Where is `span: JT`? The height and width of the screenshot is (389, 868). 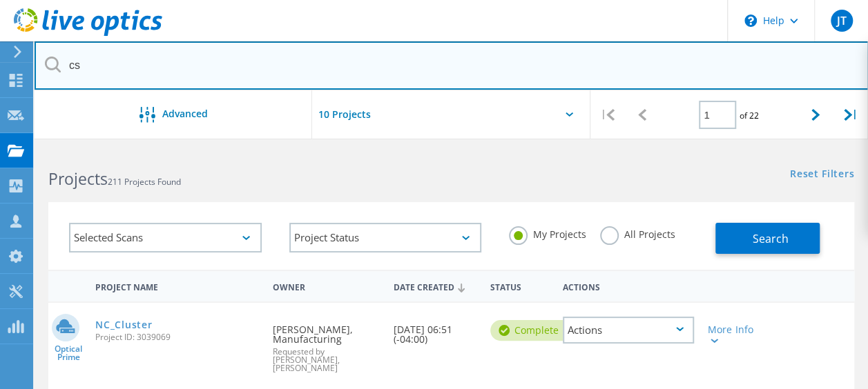
span: JT is located at coordinates (841, 21).